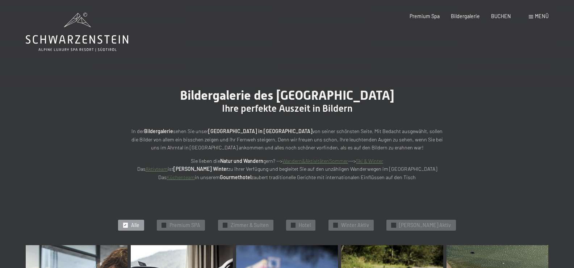 The height and width of the screenshot is (268, 574). What do you see at coordinates (369, 160) in the screenshot?
I see `a: Ski & Winter` at bounding box center [369, 160].